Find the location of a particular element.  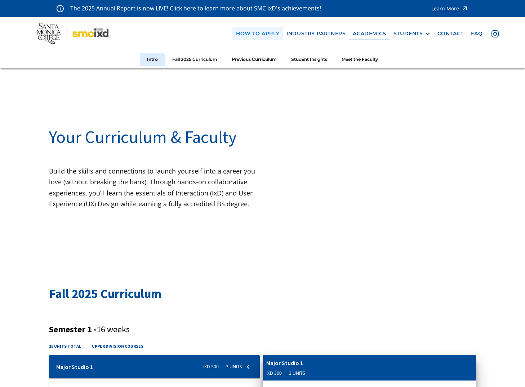

a: Learn More is located at coordinates (450, 8).